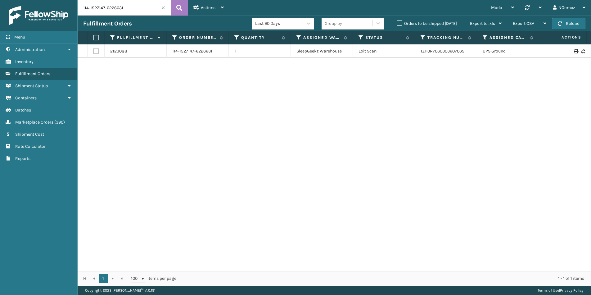 This screenshot has height=295, width=591. Describe the element at coordinates (322, 51) in the screenshot. I see `td: SleepGeekz Warehouse` at that location.